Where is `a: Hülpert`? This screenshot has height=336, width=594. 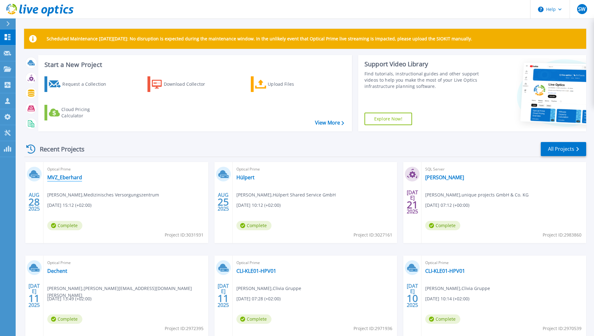 a: Hülpert is located at coordinates (245, 178).